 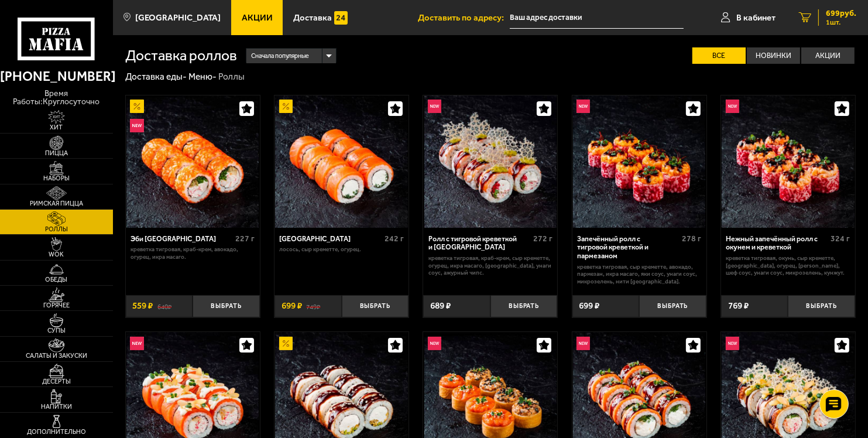 What do you see at coordinates (341, 17) in the screenshot?
I see `img: 15daf4d41897b9f0e9f617042186c801.svg` at bounding box center [341, 17].